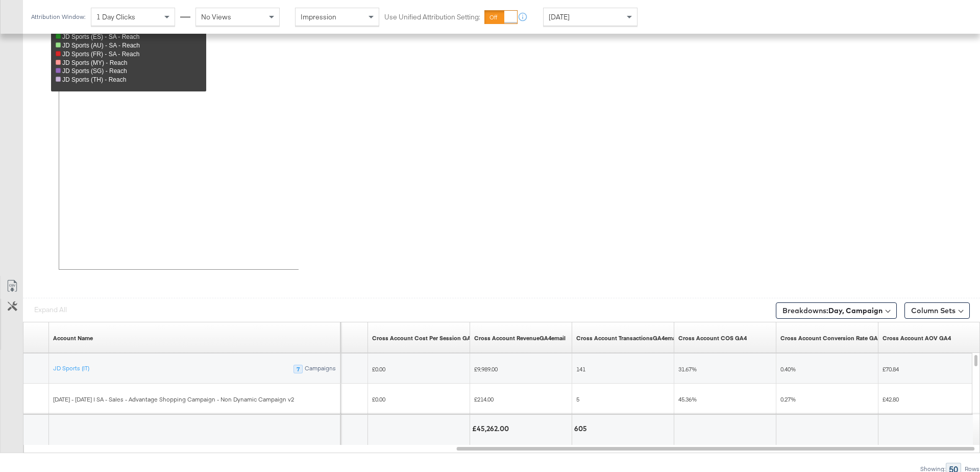 Image resolution: width=980 pixels, height=472 pixels. What do you see at coordinates (95, 63) in the screenshot?
I see `span: JD Sports (MY) - Reach` at bounding box center [95, 63].